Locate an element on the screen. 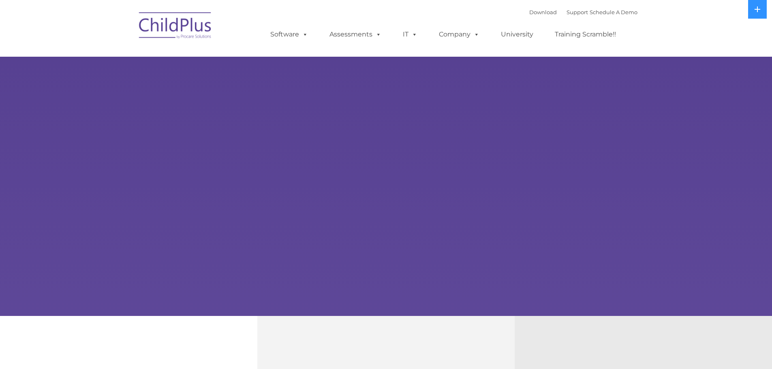  a: University is located at coordinates (517, 34).